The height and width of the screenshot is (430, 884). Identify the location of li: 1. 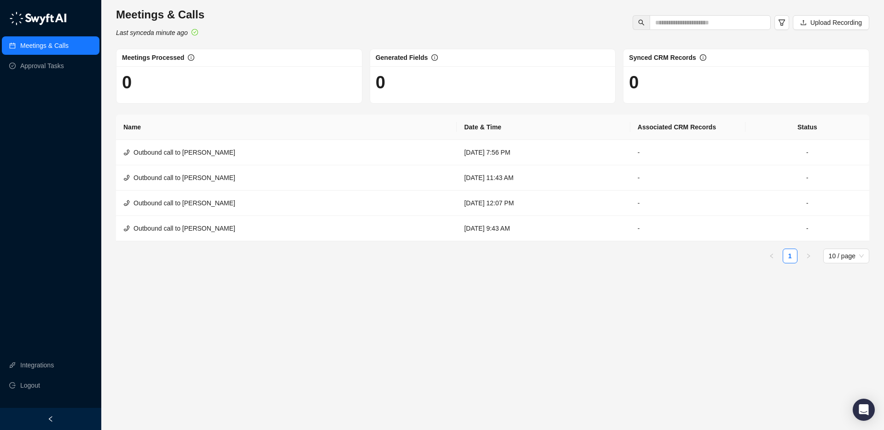
(790, 256).